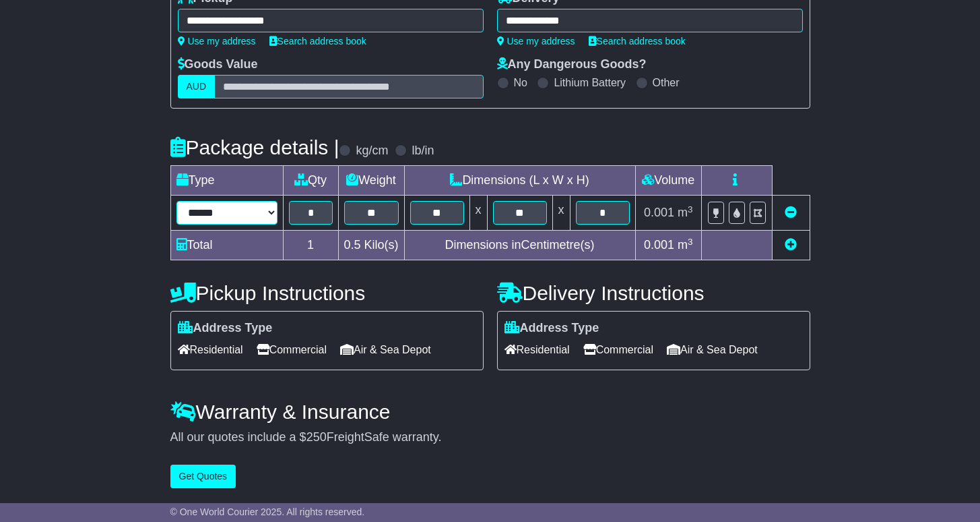  What do you see at coordinates (204, 476) in the screenshot?
I see `button: Get Quotes` at bounding box center [204, 476].